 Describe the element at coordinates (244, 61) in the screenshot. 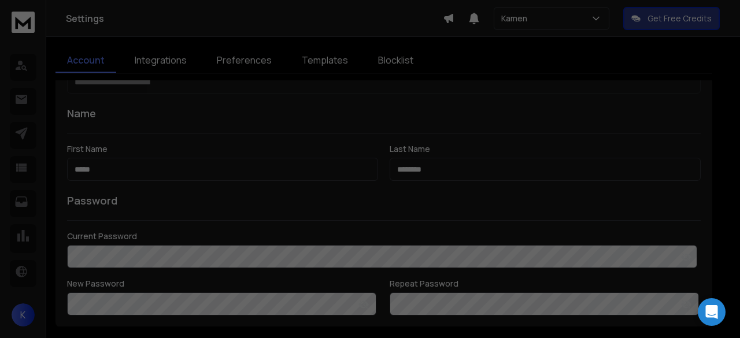

I see `a: Preferences` at that location.